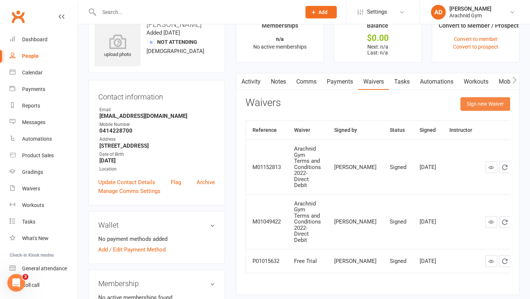 Image resolution: width=530 pixels, height=299 pixels. I want to click on div: Roll call, so click(31, 285).